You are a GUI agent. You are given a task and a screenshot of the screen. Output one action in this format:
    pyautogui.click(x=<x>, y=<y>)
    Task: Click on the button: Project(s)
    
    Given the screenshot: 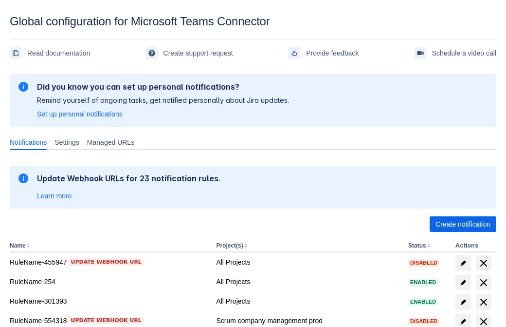 What is the action you would take?
    pyautogui.click(x=229, y=245)
    